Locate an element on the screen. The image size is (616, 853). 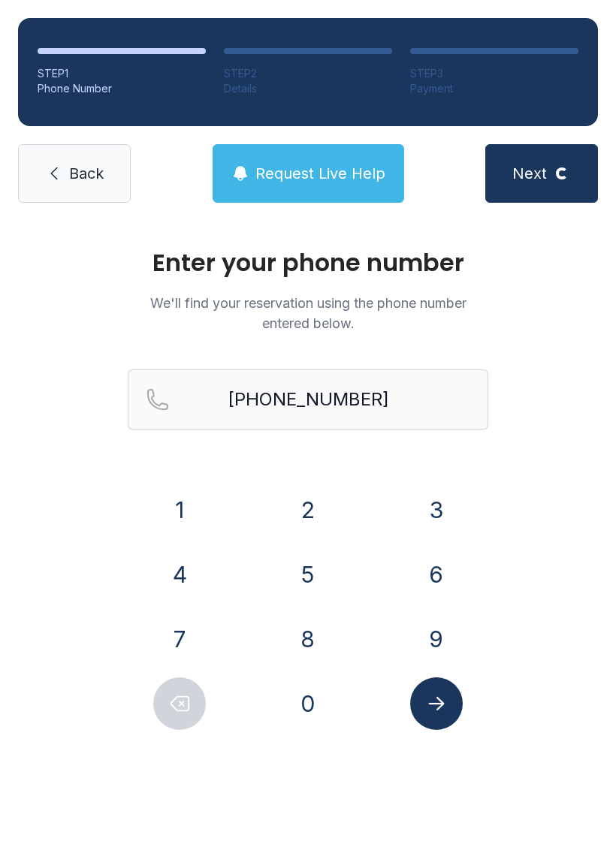
div: Phone Number is located at coordinates (122, 88).